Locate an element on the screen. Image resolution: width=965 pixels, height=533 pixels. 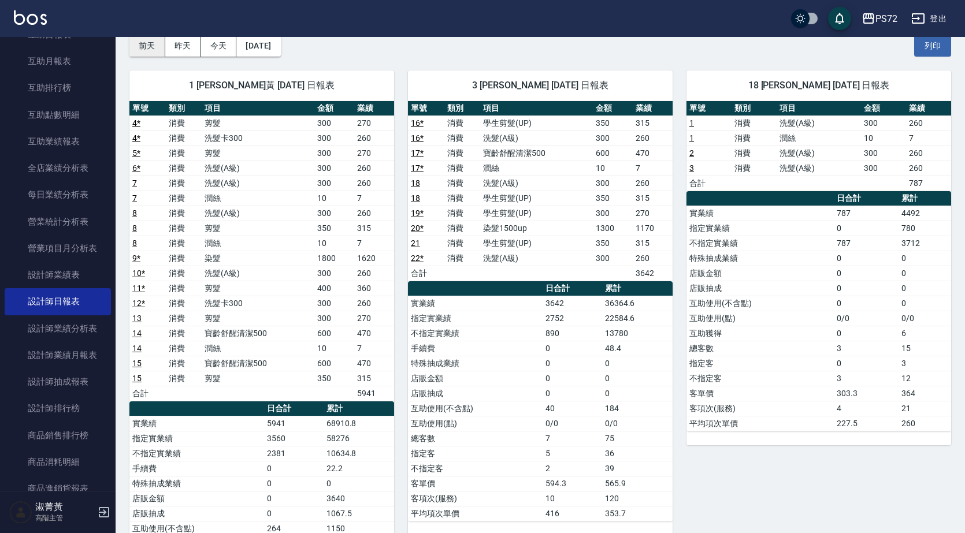
button: 前天 is located at coordinates (147, 46).